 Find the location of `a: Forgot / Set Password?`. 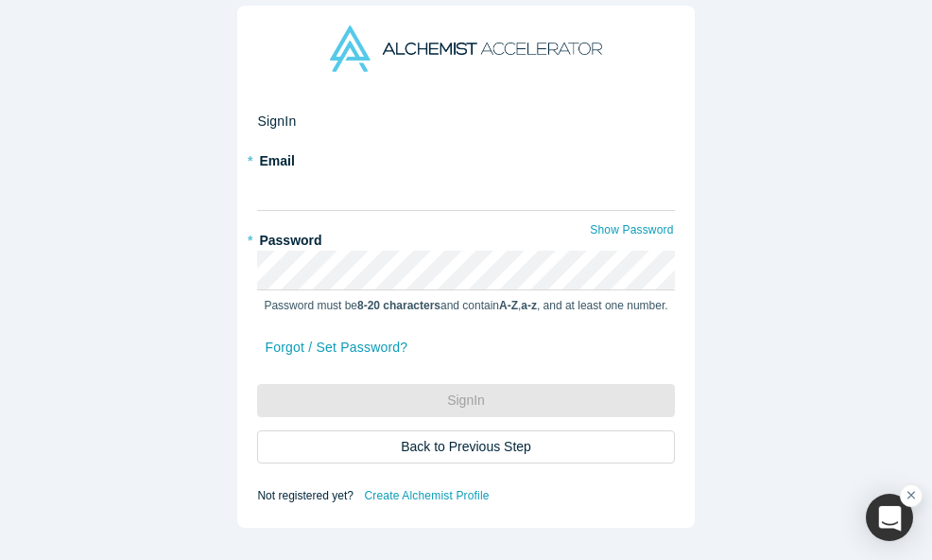

a: Forgot / Set Password? is located at coordinates (336, 347).